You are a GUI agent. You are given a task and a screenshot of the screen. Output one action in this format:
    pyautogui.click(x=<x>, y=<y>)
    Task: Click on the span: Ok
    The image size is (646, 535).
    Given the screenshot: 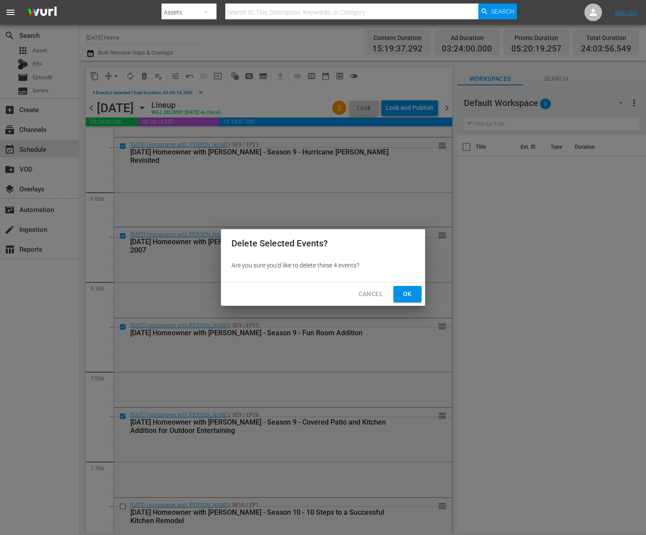 What is the action you would take?
    pyautogui.click(x=408, y=294)
    